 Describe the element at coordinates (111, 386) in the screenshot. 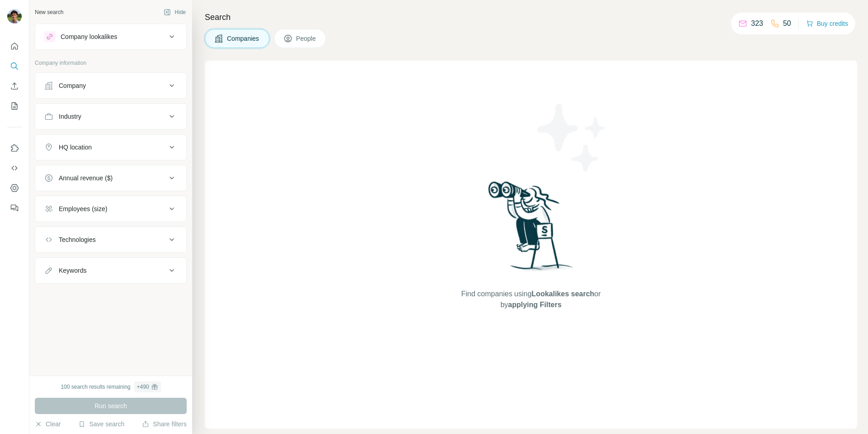

I see `div: 100 search results remaining` at that location.